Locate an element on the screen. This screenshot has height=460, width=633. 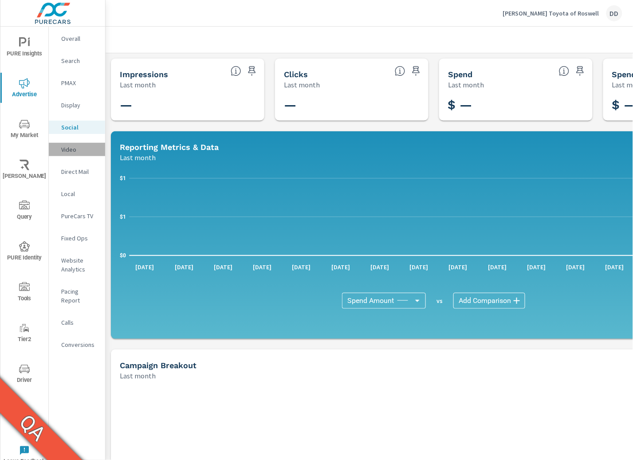
p: Display is located at coordinates (79, 105).